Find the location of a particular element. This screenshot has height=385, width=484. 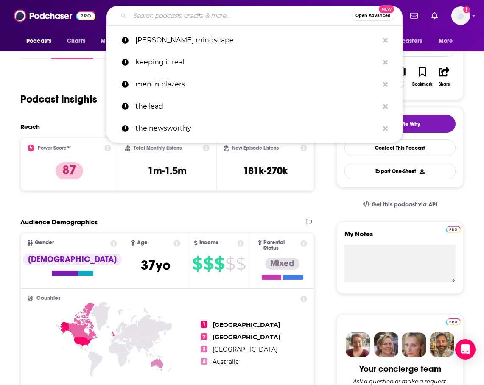

img: Sydney Profile is located at coordinates (358, 345).